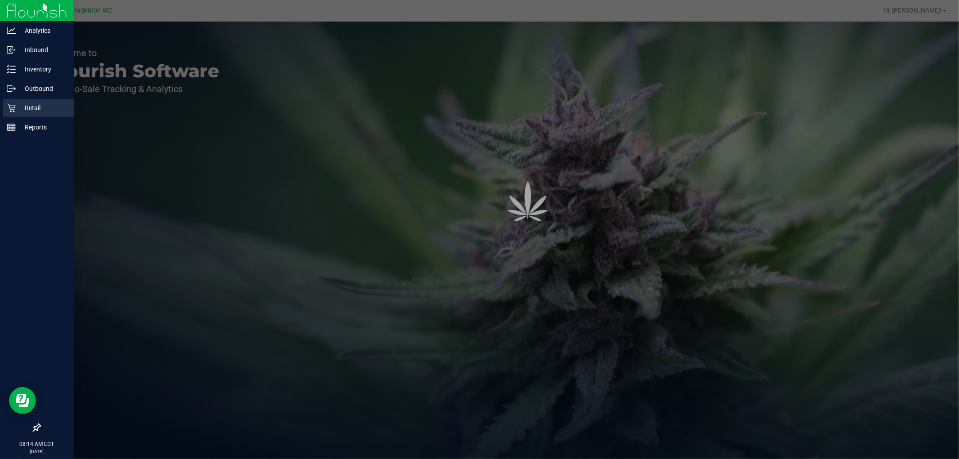 The height and width of the screenshot is (459, 959). Describe the element at coordinates (43, 127) in the screenshot. I see `p: Reports` at that location.